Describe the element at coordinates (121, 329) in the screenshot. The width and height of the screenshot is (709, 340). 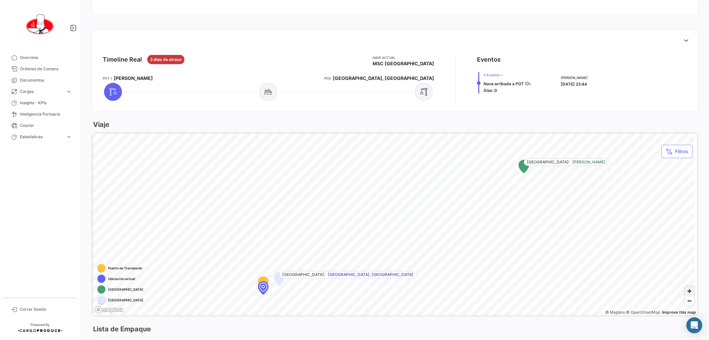
I see `h3: Lista de Empaque` at that location.